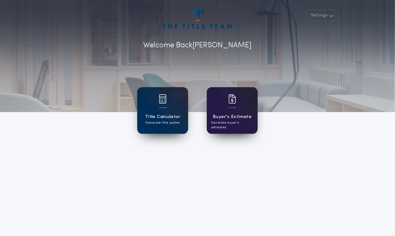  Describe the element at coordinates (232, 117) in the screenshot. I see `h1: Buyer's Estimate` at that location.